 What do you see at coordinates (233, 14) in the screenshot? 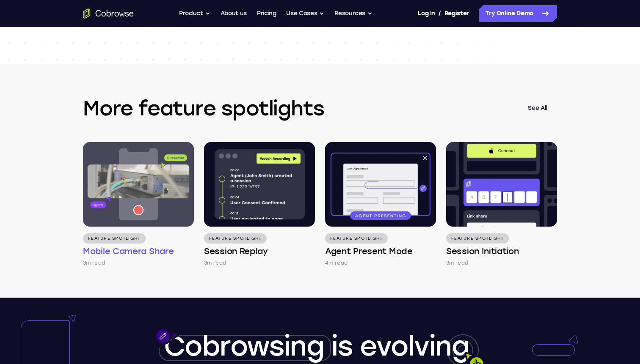
I see `a: About us` at bounding box center [233, 14].